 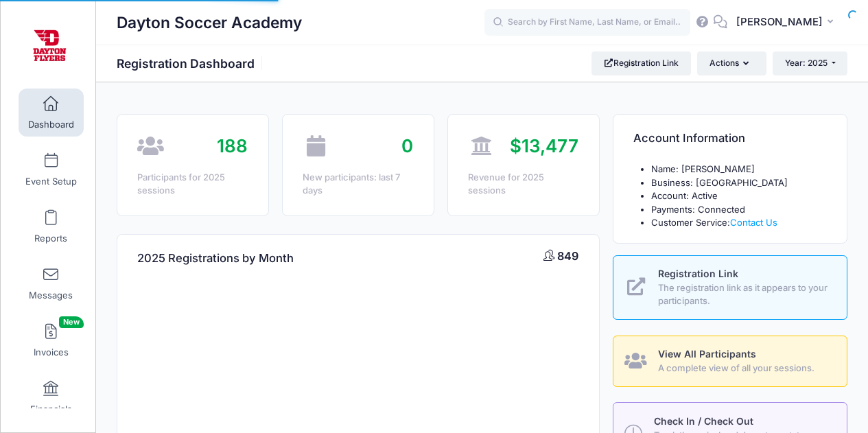 I want to click on div: New participants: last 7 days, so click(x=357, y=184).